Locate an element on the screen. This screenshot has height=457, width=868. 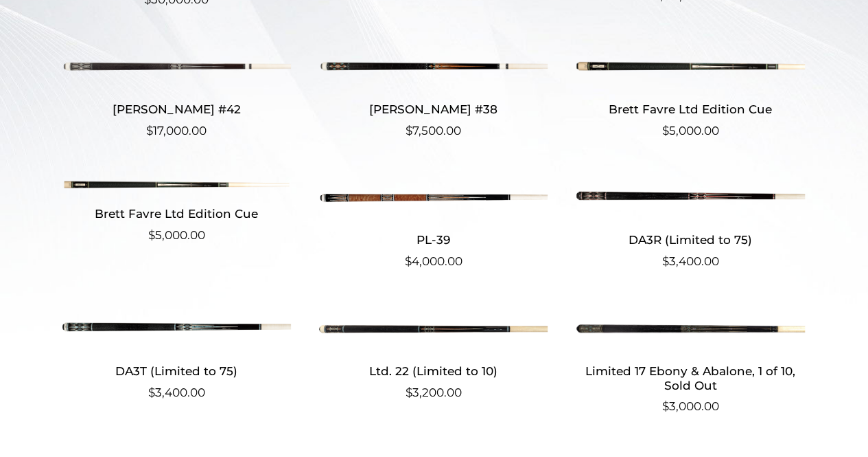
a: Limited 17 Ebony & Abalone, 1 of 10, Sold Out $3,000.00 is located at coordinates (690, 362).